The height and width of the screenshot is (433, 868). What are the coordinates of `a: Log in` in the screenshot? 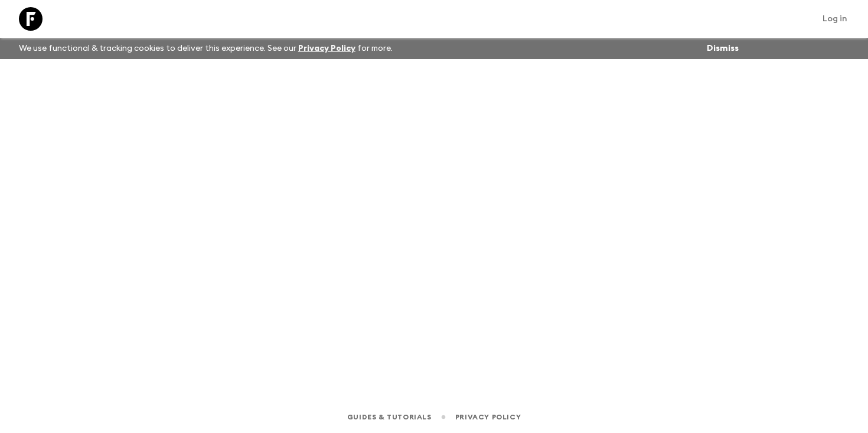 It's located at (835, 19).